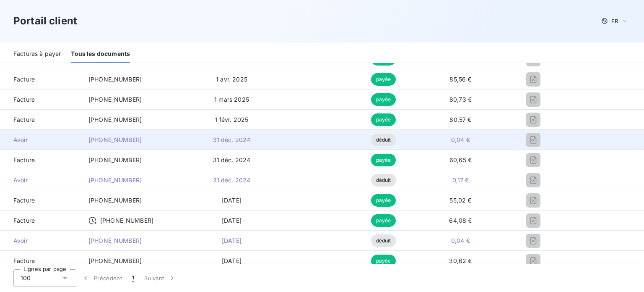 Image resolution: width=644 pixels, height=292 pixels. What do you see at coordinates (133, 278) in the screenshot?
I see `span: 1` at bounding box center [133, 278].